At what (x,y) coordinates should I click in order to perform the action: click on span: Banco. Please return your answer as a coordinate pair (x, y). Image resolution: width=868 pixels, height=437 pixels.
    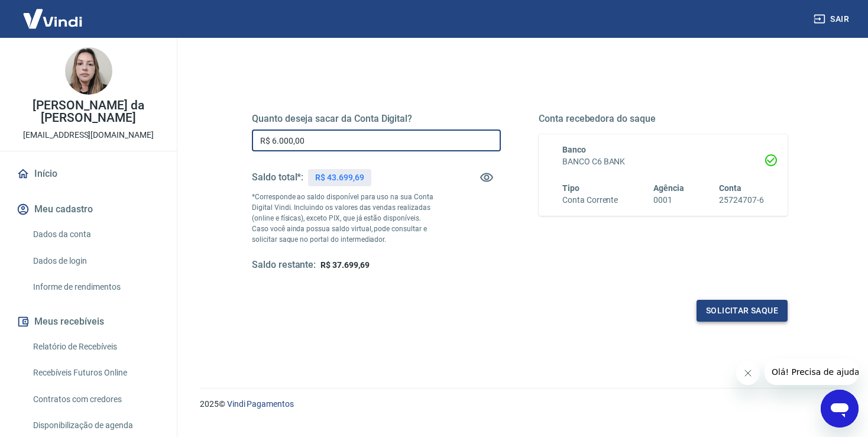
    Looking at the image, I should click on (574, 150).